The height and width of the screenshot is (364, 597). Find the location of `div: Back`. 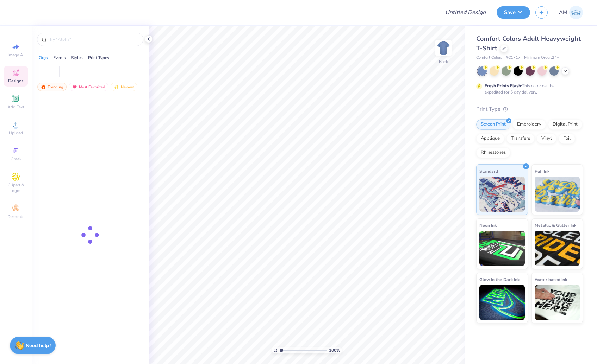

div: Back is located at coordinates (443, 61).